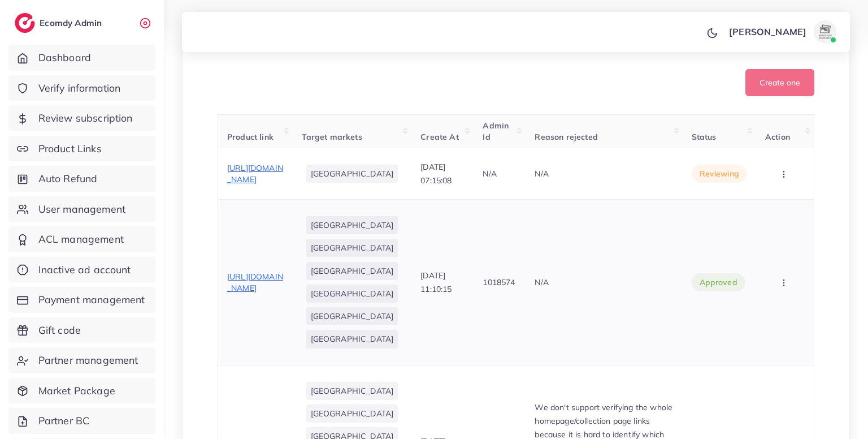 The image size is (868, 439). I want to click on span: reviewing, so click(720, 173).